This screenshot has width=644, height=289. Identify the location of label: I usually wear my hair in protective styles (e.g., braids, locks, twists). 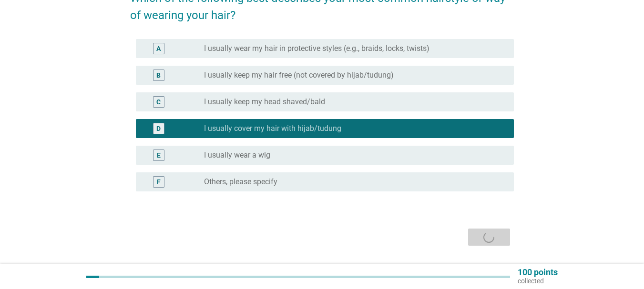
(316, 49).